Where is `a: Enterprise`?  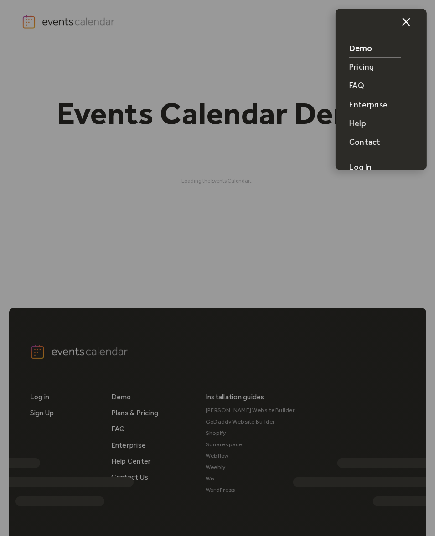
a: Enterprise is located at coordinates (375, 105).